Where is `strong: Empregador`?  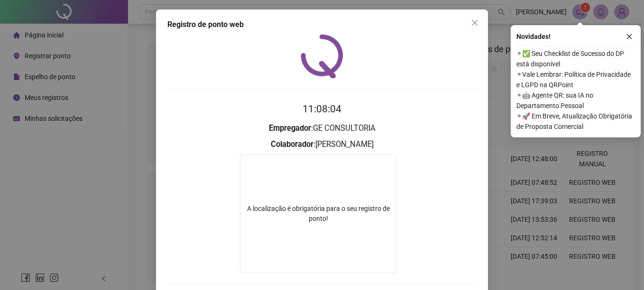 strong: Empregador is located at coordinates (290, 128).